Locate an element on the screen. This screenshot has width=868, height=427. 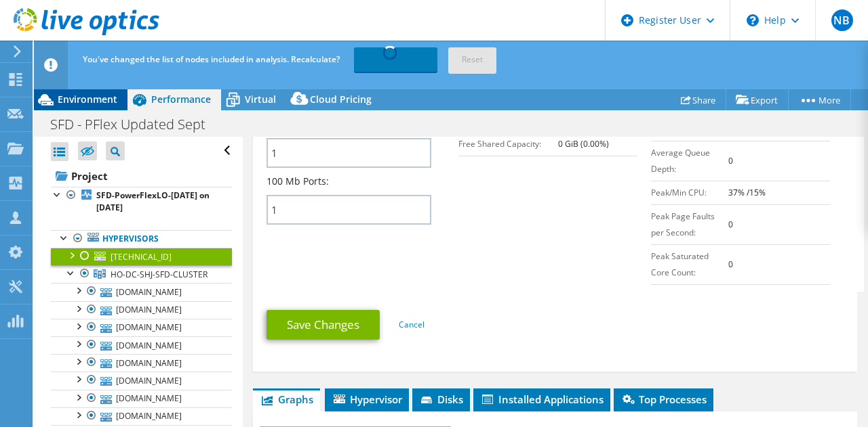
td: Peak Page Faults per Second: is located at coordinates (690, 224).